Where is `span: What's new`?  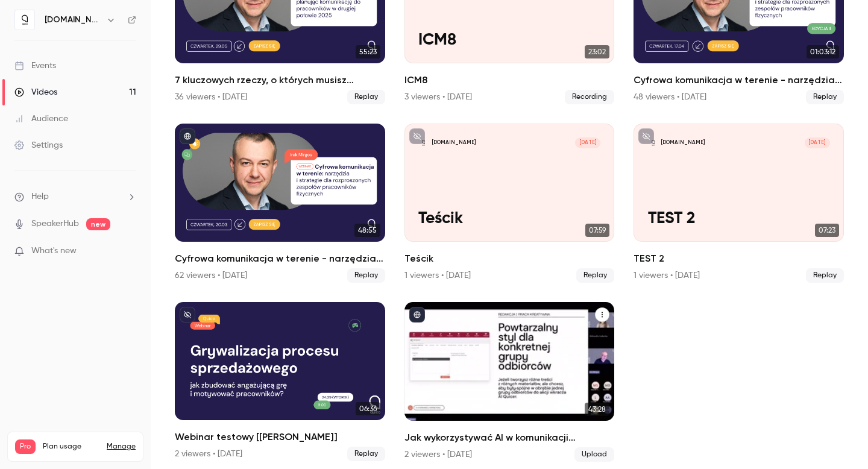 span: What's new is located at coordinates (53, 251).